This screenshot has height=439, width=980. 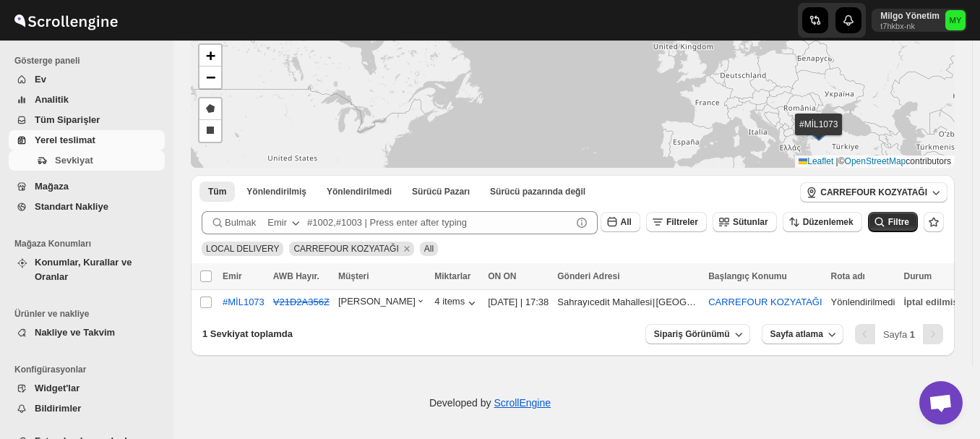 What do you see at coordinates (90, 61) in the screenshot?
I see `span: Gösterge paneli` at bounding box center [90, 61].